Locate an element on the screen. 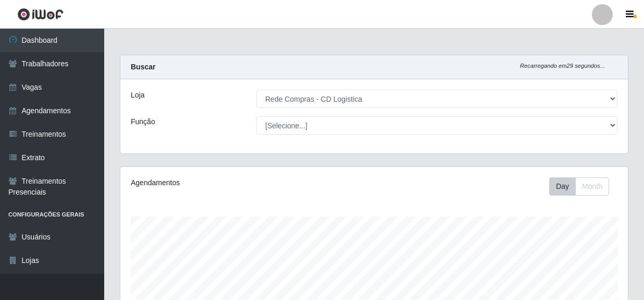  i: Recarregando em 29 segundos... is located at coordinates (563, 66).